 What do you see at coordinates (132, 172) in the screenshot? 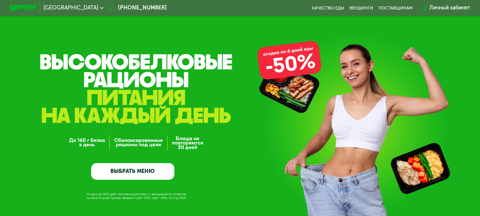
I see `a: ВЫБРАТЬ МЕНЮ` at bounding box center [132, 172].